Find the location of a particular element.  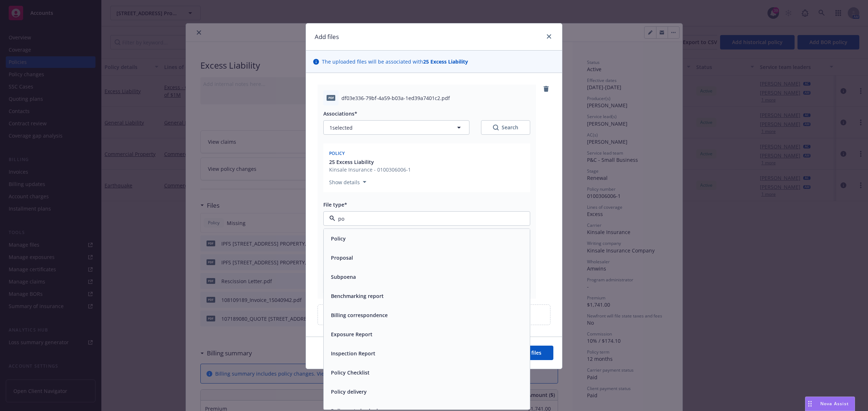

button: Benchmarking report is located at coordinates (357, 296).